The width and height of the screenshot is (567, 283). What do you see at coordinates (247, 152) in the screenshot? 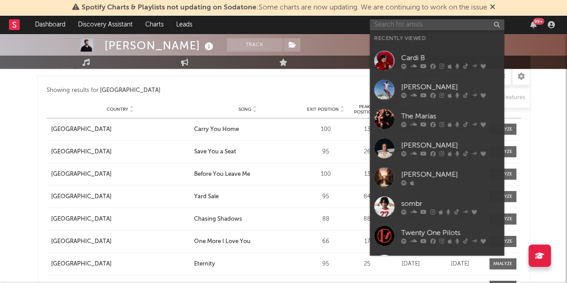
I see `a: Save You a Seat` at bounding box center [247, 152].